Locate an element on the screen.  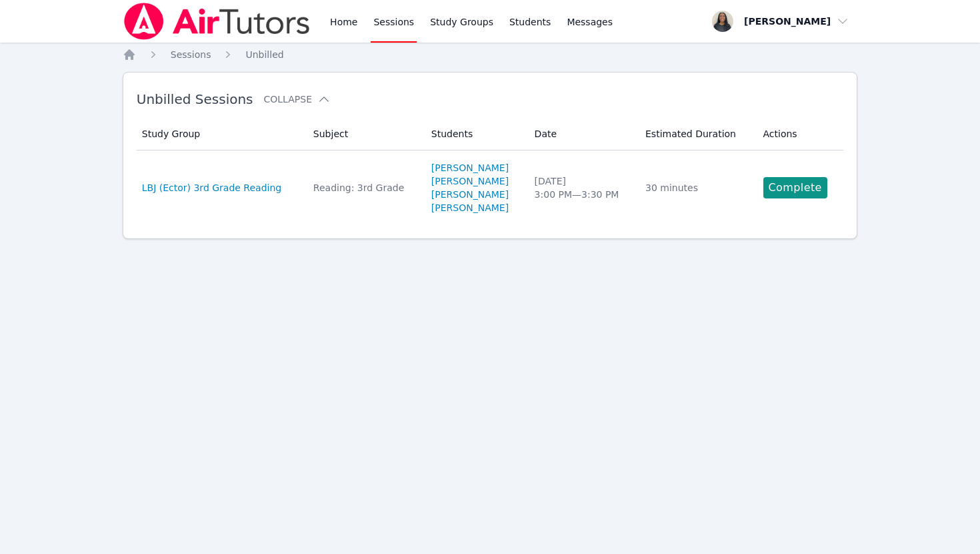
span: Messages is located at coordinates (590, 22).